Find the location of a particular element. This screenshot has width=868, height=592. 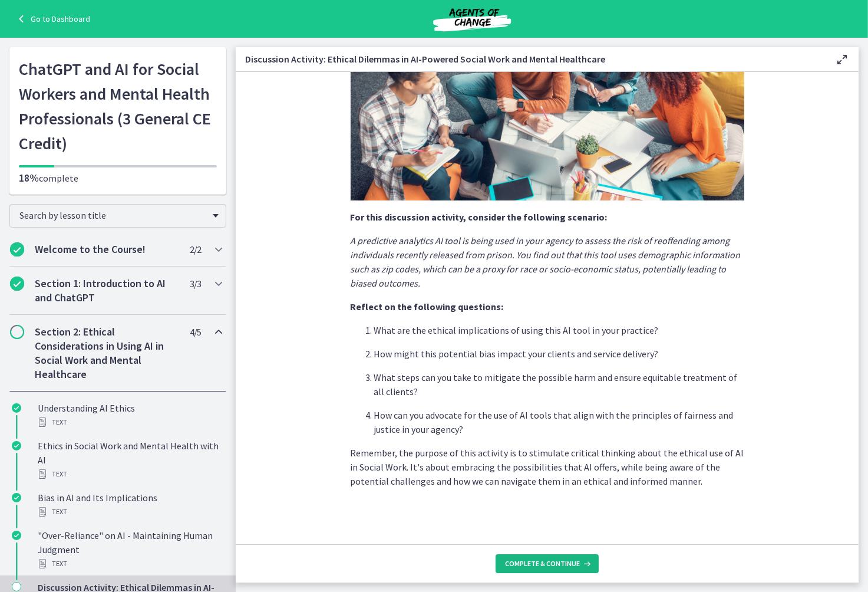

p: complete is located at coordinates (118, 178).